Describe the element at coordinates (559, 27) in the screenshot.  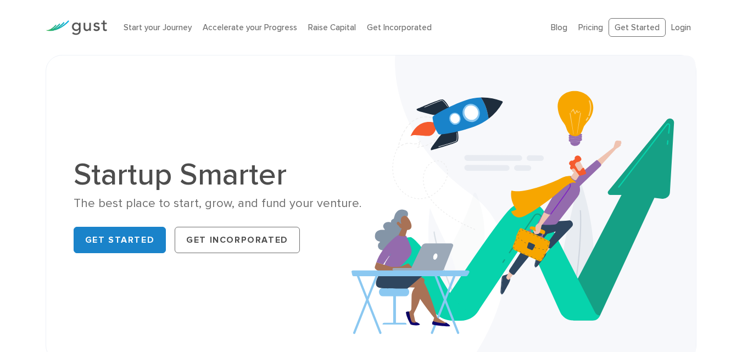
I see `a: Blog` at that location.